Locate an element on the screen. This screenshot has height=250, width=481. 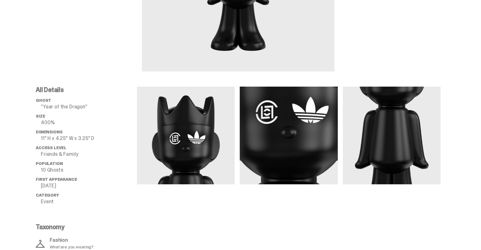
span: First Appearance is located at coordinates (56, 179).